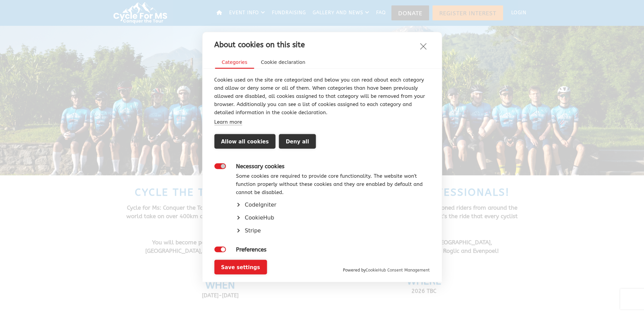 This screenshot has height=314, width=644. I want to click on strong: Necessary cookies, so click(260, 166).